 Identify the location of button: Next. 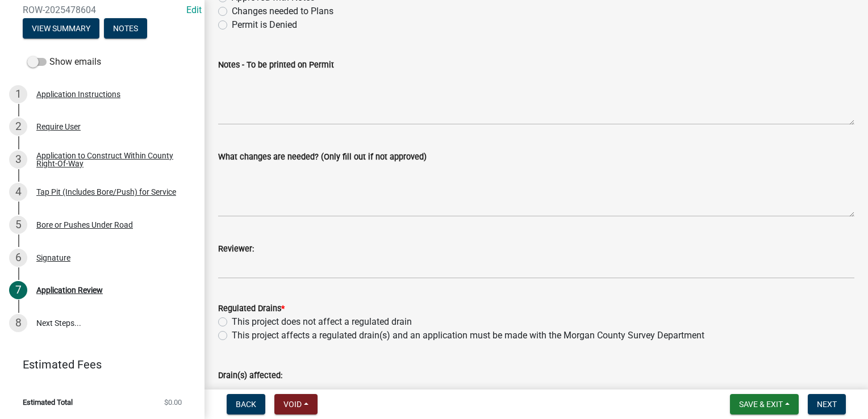
(826, 405).